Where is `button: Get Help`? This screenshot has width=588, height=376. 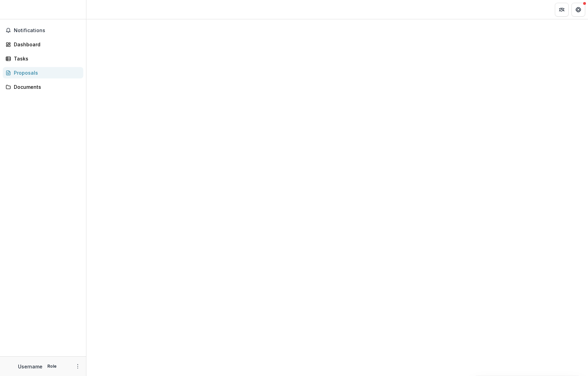
button: Get Help is located at coordinates (579, 10).